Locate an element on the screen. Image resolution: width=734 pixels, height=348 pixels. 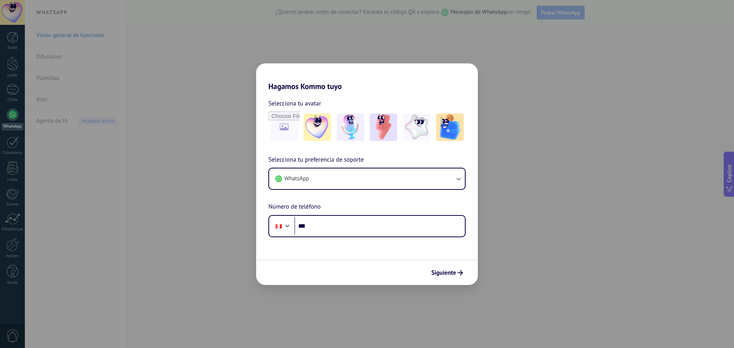
span: WhatsApp is located at coordinates (297, 179).